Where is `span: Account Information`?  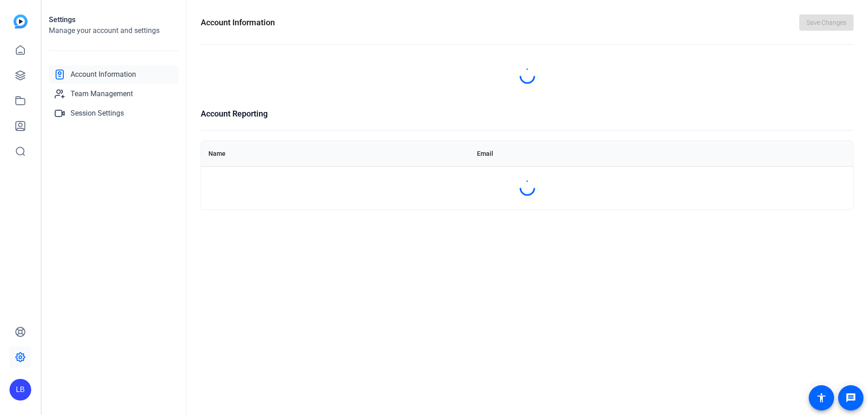
span: Account Information is located at coordinates (103, 75).